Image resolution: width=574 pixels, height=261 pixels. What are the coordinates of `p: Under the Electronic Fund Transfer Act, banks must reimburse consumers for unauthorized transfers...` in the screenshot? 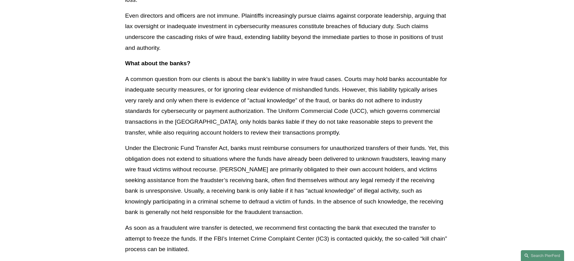 It's located at (287, 180).